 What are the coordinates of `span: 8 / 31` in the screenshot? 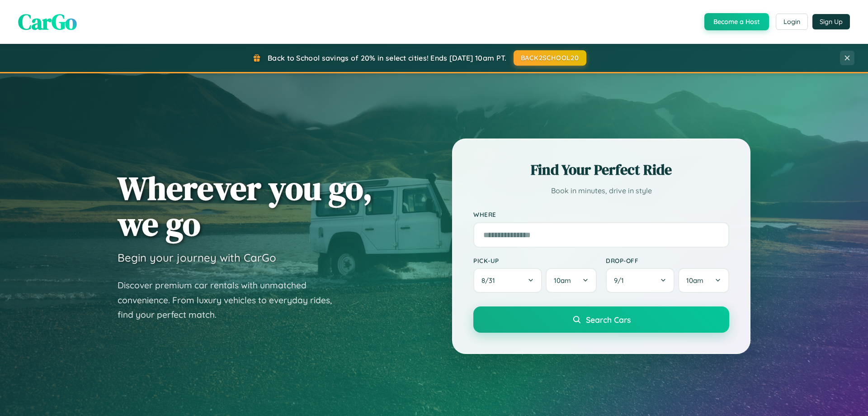 It's located at (491, 280).